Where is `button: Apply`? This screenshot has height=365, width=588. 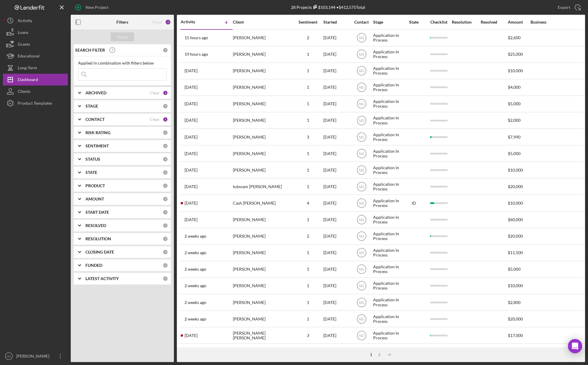
button: Apply is located at coordinates (122, 37).